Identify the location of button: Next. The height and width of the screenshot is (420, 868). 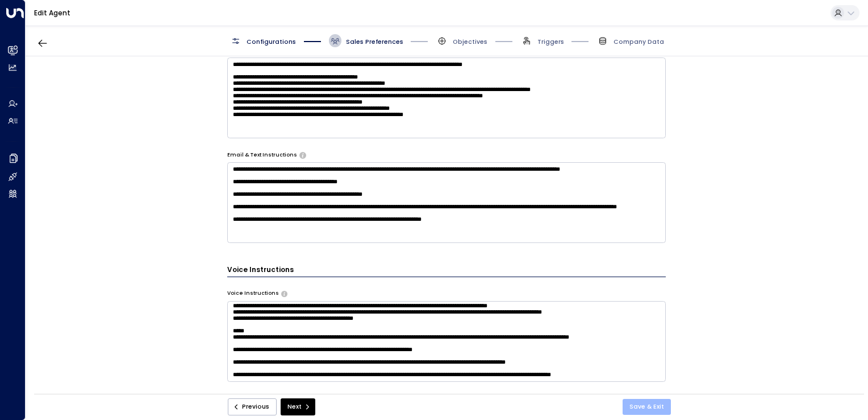
(298, 407).